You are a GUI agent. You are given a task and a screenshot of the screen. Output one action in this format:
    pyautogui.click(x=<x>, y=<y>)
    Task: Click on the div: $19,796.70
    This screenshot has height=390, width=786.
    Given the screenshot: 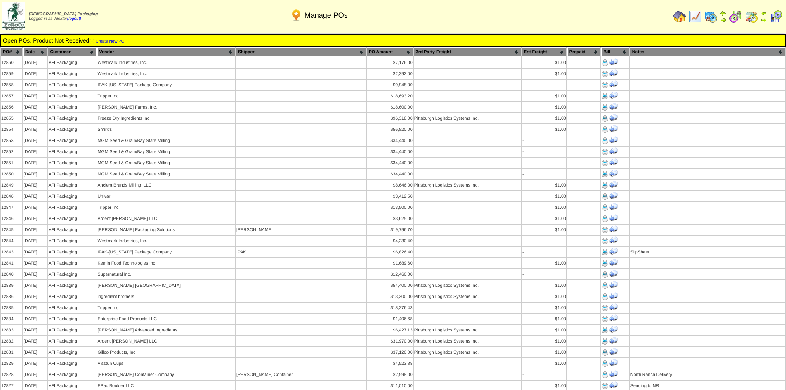 What is the action you would take?
    pyautogui.click(x=390, y=230)
    